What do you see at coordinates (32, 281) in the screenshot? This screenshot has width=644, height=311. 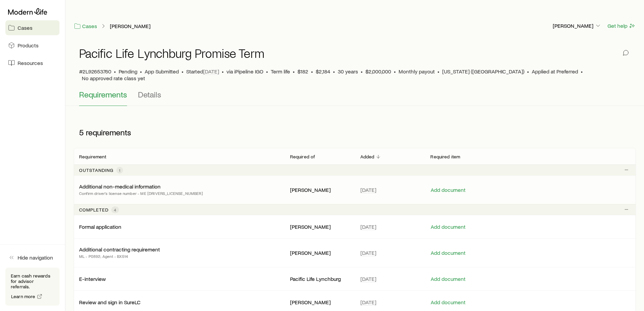 I see `p: Earn cash rewards for advisor referrals.` at bounding box center [32, 281].